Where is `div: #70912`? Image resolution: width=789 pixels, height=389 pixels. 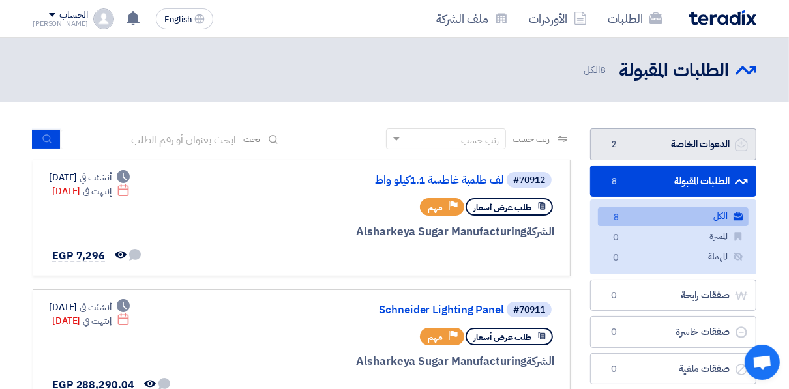 div: #70912 is located at coordinates (529, 181).